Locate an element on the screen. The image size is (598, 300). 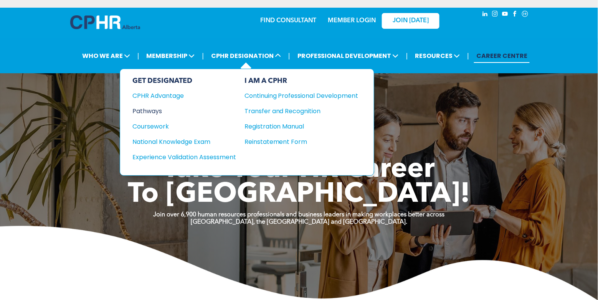
a: Experience Validation Assessment is located at coordinates (184, 157).